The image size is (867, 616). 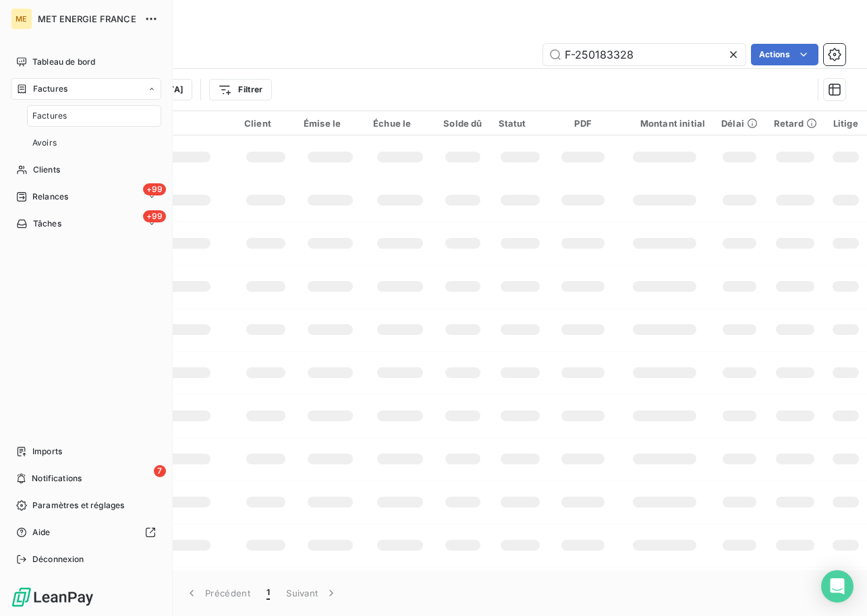 What do you see at coordinates (795, 123) in the screenshot?
I see `div: Retard` at bounding box center [795, 123].